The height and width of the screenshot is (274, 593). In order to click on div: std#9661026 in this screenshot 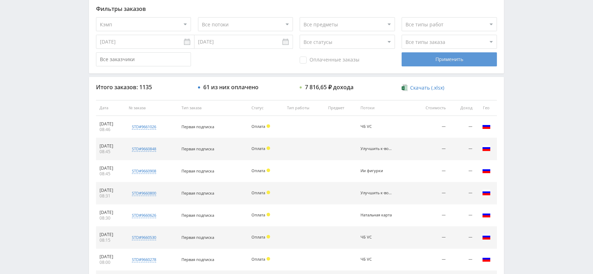, I will do `click(144, 127)`.